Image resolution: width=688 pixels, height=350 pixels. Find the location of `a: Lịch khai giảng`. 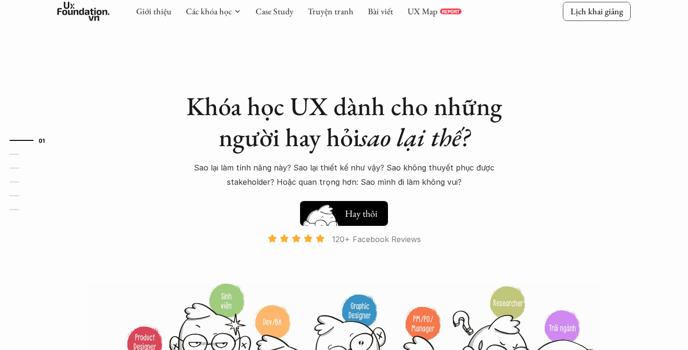

a: Lịch khai giảng is located at coordinates (597, 11).